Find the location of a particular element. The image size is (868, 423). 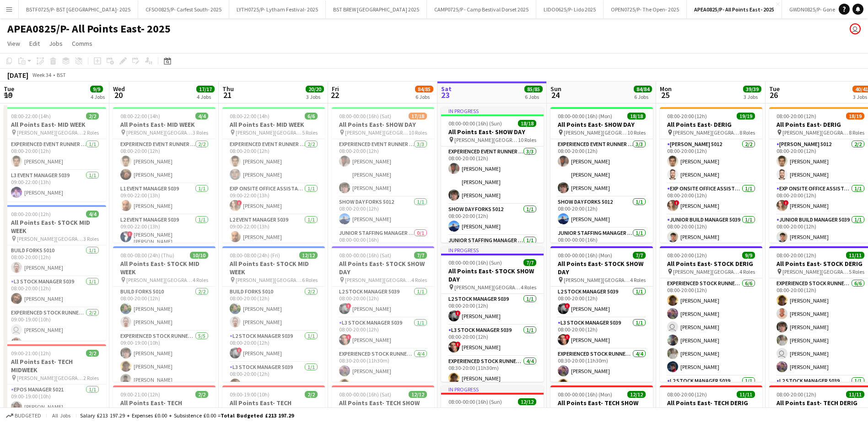

span: 84/85 is located at coordinates (424, 89).